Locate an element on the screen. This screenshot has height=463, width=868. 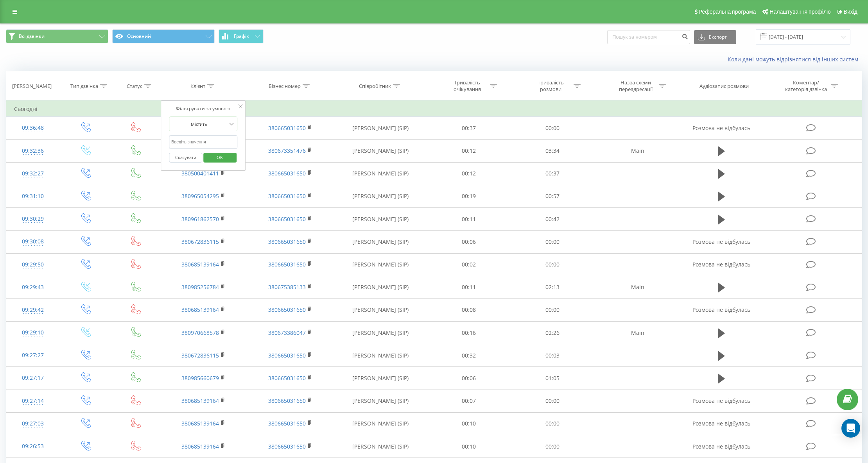
a: 380970668578 is located at coordinates (200, 333).